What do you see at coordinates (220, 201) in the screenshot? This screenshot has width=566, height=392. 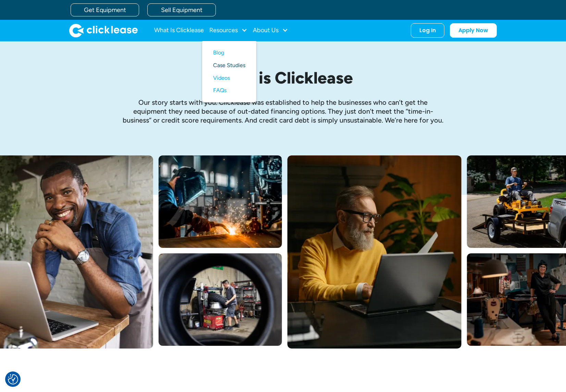 I see `img: A welder in a large mask working on a large pipe` at bounding box center [220, 201].